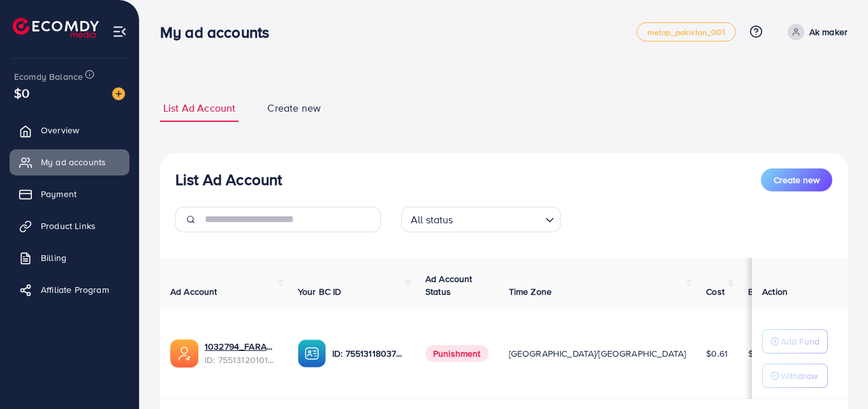 This screenshot has height=409, width=868. Describe the element at coordinates (70, 162) in the screenshot. I see `a: My ad accounts` at that location.